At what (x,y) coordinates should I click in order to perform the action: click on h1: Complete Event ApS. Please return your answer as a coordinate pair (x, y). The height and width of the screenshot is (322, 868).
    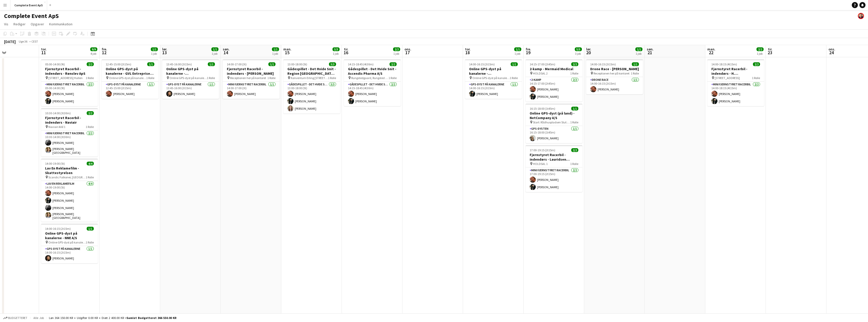
    Looking at the image, I should click on (31, 16).